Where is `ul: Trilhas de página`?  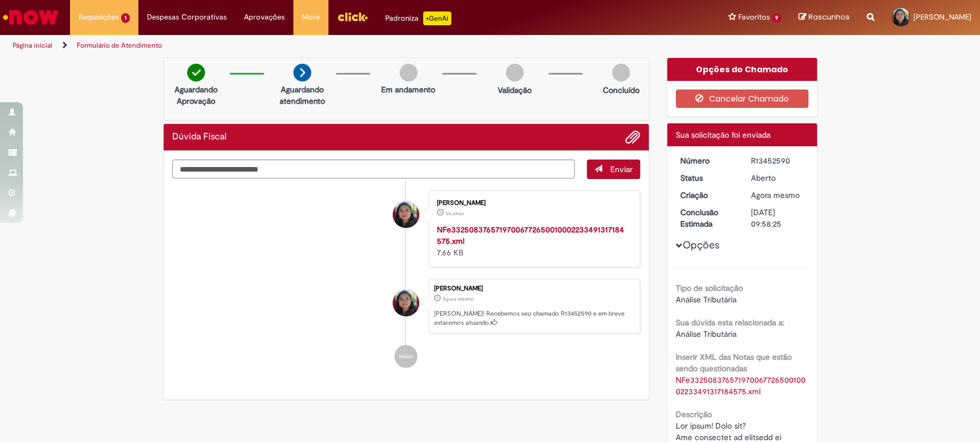
ul: Trilhas de página is located at coordinates (327, 46).